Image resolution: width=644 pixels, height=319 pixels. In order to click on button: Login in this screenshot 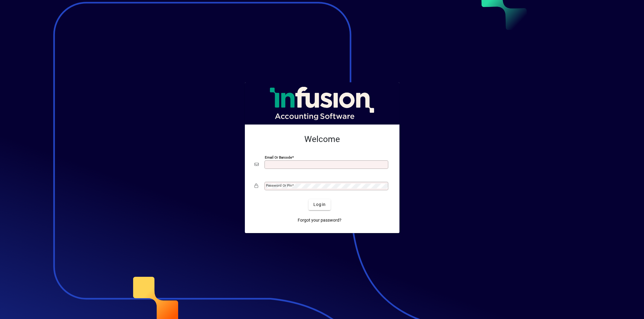, I will do `click(319, 205)`.